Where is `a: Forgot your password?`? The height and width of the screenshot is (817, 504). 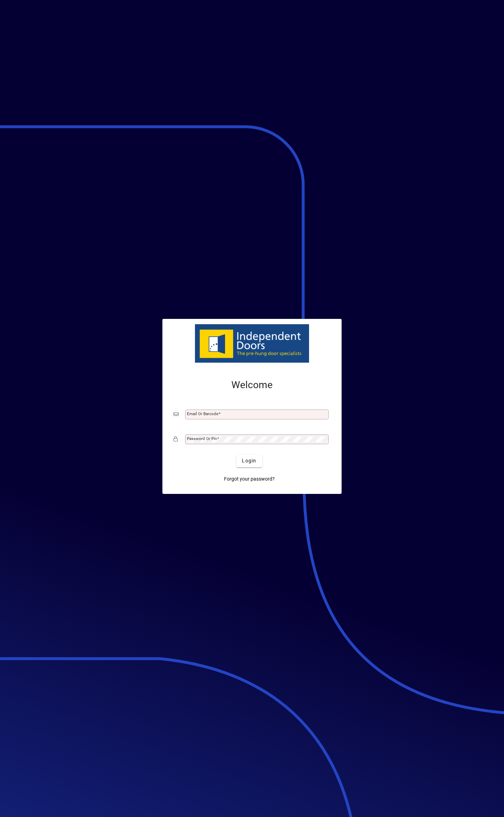 a: Forgot your password? is located at coordinates (250, 479).